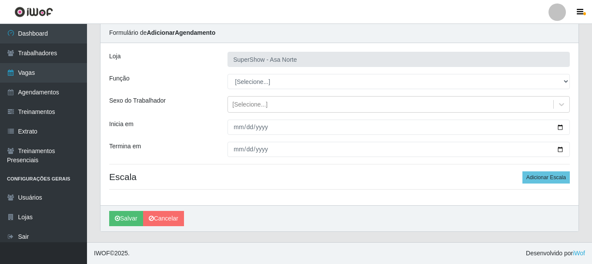 The width and height of the screenshot is (592, 264). What do you see at coordinates (125, 146) in the screenshot?
I see `label: Termina em` at bounding box center [125, 146].